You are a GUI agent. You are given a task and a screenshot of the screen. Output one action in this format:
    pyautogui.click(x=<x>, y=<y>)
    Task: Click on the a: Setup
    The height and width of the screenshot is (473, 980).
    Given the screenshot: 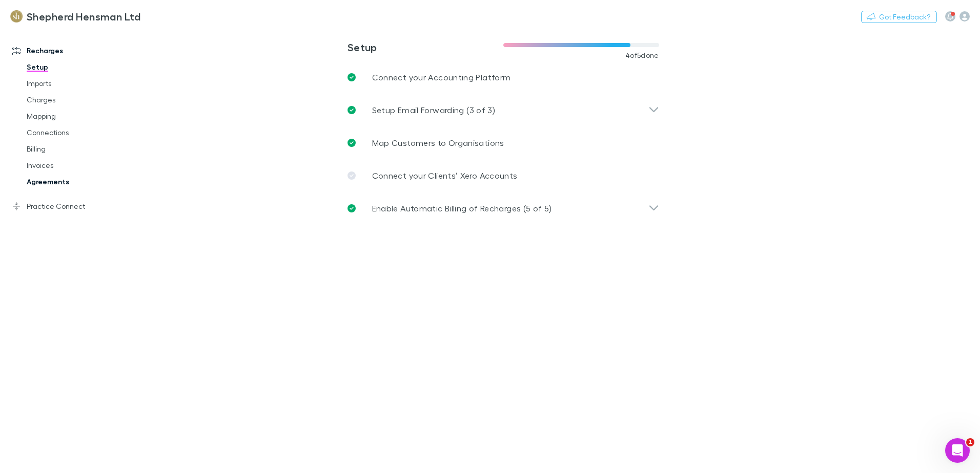 What is the action you would take?
    pyautogui.click(x=77, y=67)
    